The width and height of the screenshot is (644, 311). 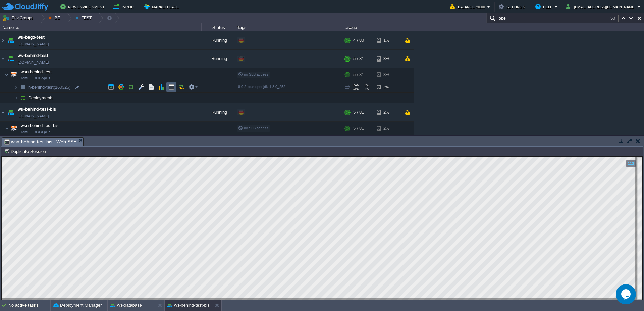 What do you see at coordinates (37, 72) in the screenshot?
I see `span: wsn-behind-test` at bounding box center [37, 72].